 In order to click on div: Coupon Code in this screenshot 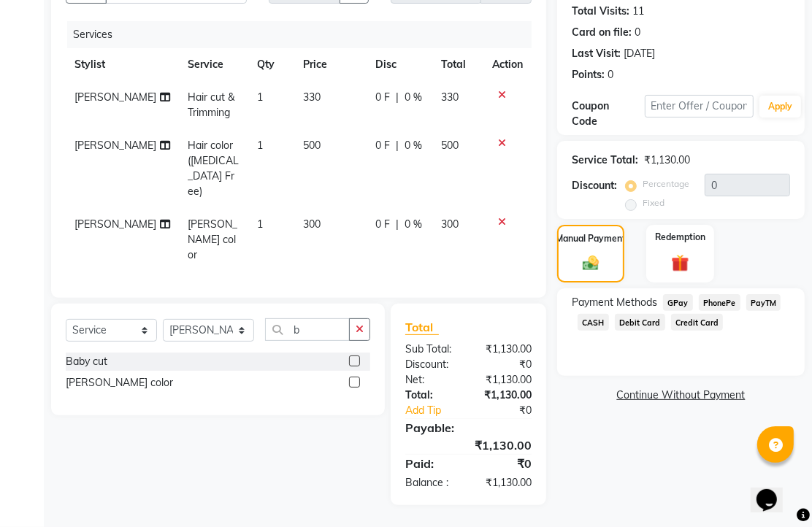, I will do `click(608, 114)`.